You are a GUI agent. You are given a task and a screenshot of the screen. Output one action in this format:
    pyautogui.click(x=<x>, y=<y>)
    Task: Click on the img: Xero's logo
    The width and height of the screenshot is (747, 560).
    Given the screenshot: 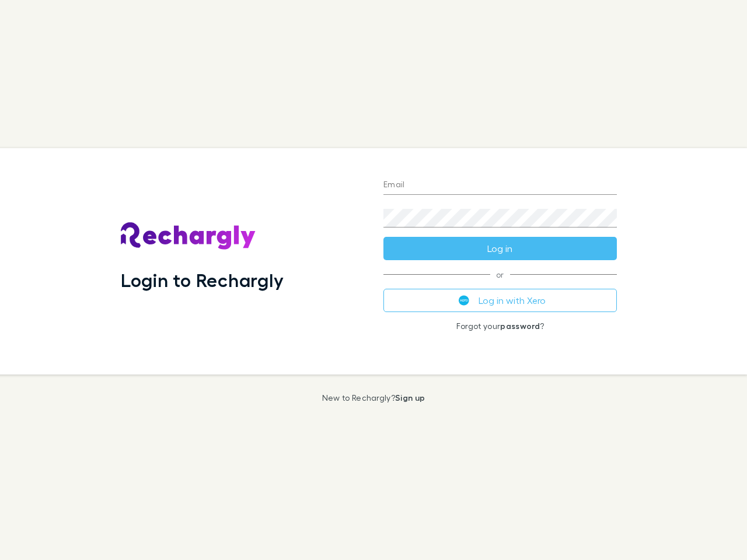 What is the action you would take?
    pyautogui.click(x=464, y=300)
    